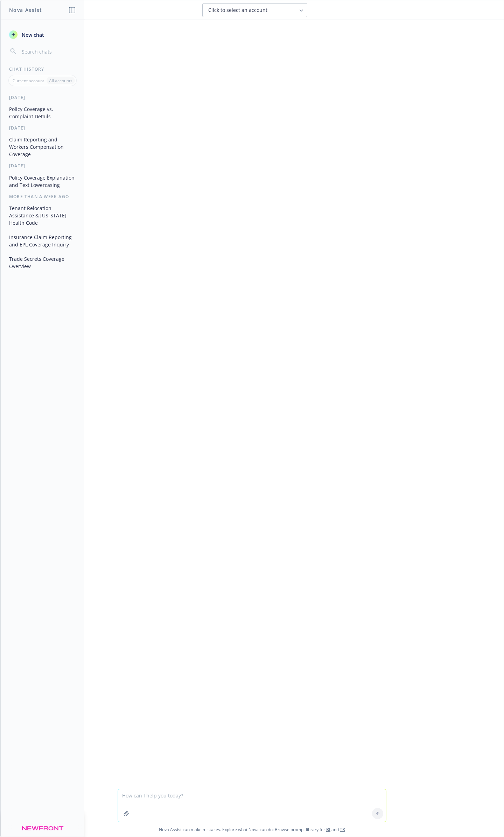 The image size is (504, 837). What do you see at coordinates (48, 51) in the screenshot?
I see `input: Search chats` at bounding box center [48, 51].